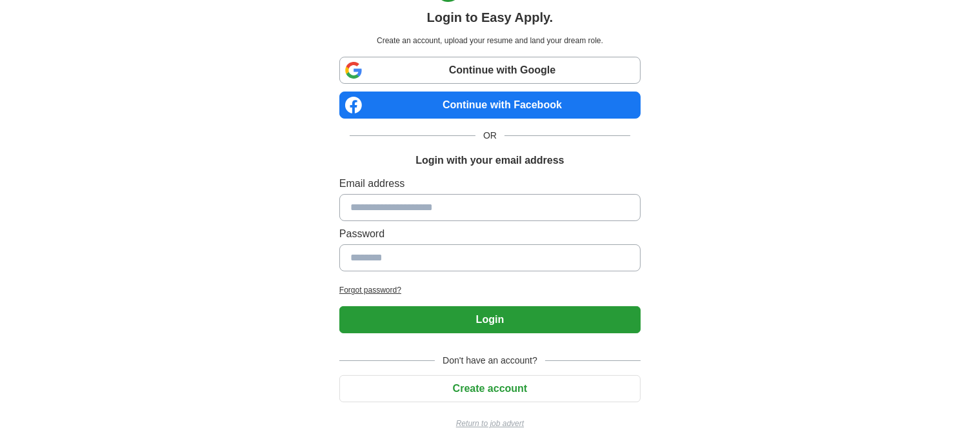 The width and height of the screenshot is (980, 448). Describe the element at coordinates (490, 424) in the screenshot. I see `a: Return to job advert` at that location.